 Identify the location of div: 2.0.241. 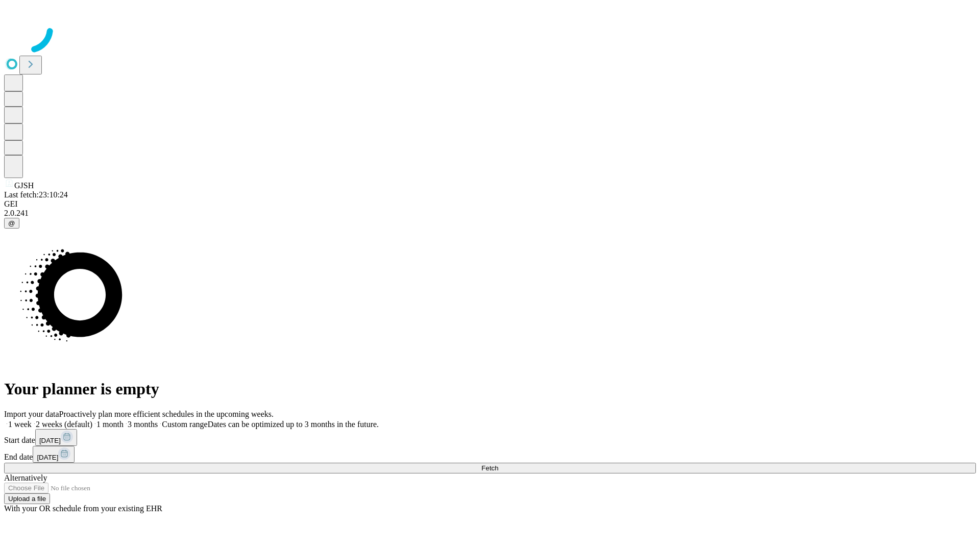
(490, 213).